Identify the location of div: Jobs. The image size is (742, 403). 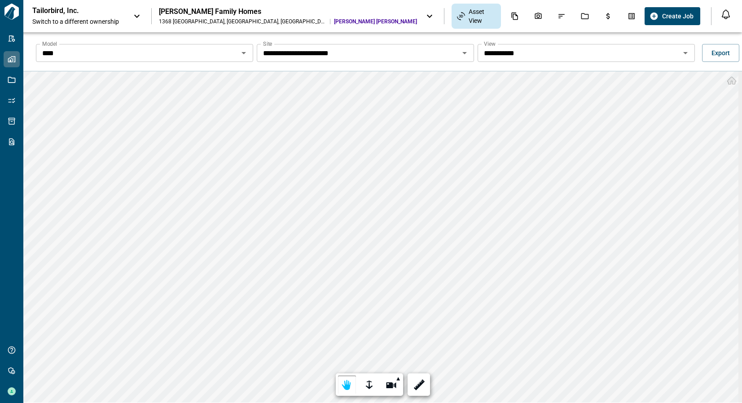
(585, 16).